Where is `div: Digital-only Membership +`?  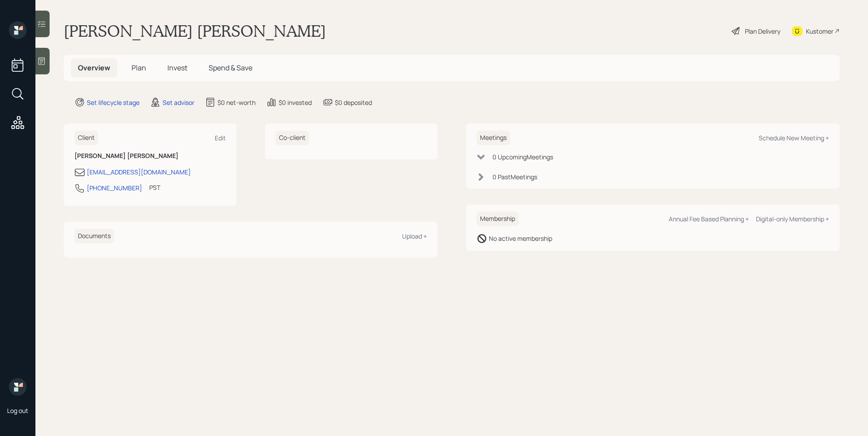
div: Digital-only Membership + is located at coordinates (793, 219).